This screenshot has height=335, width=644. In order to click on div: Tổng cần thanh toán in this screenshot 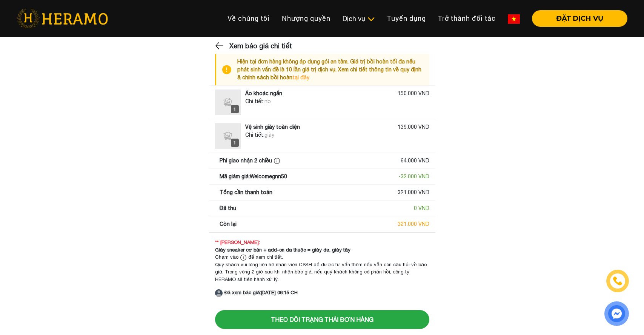, I will do `click(246, 192)`.